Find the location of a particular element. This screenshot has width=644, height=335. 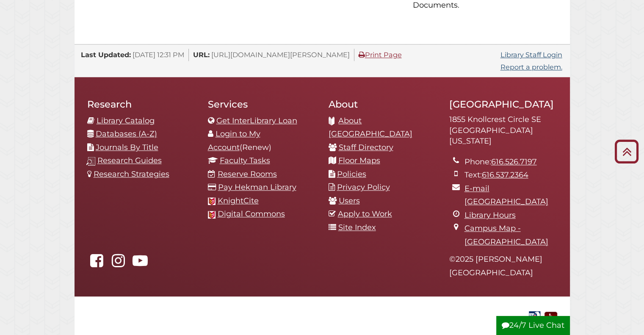

a: KnightCite is located at coordinates (238, 201).